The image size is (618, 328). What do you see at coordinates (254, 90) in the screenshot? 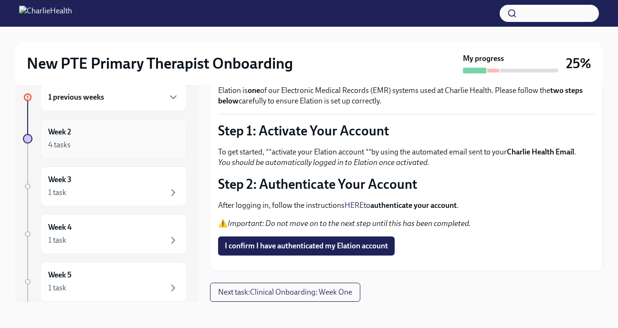
I see `strong: one` at bounding box center [254, 90].